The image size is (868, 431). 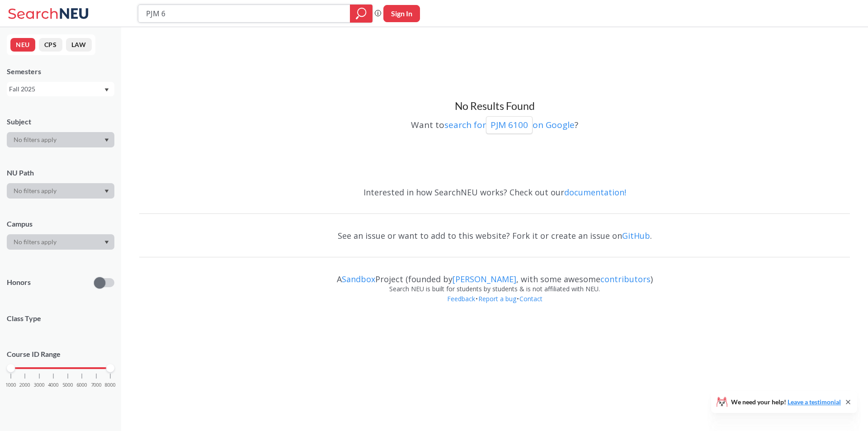 What do you see at coordinates (626, 279) in the screenshot?
I see `a: contributors` at bounding box center [626, 279].